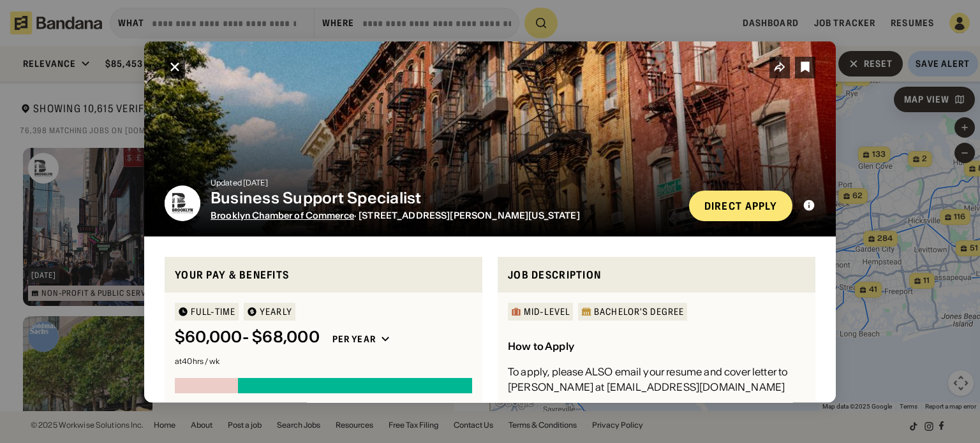 This screenshot has height=443, width=980. I want to click on div: Per year, so click(354, 339).